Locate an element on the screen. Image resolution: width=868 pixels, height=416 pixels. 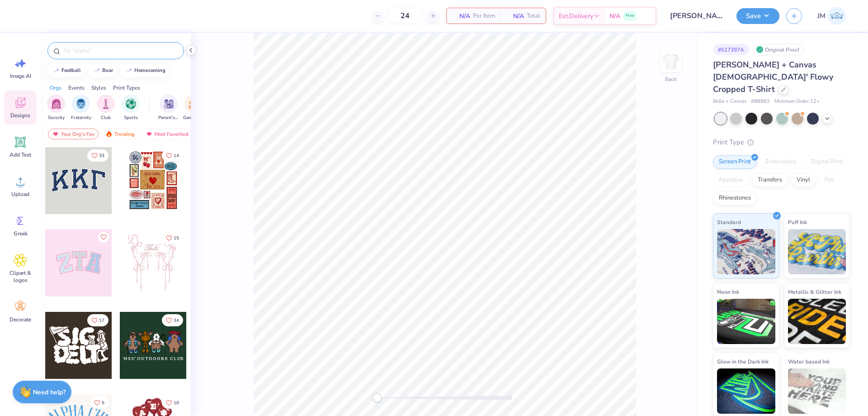
div: Most Favorited is located at coordinates (167, 134).